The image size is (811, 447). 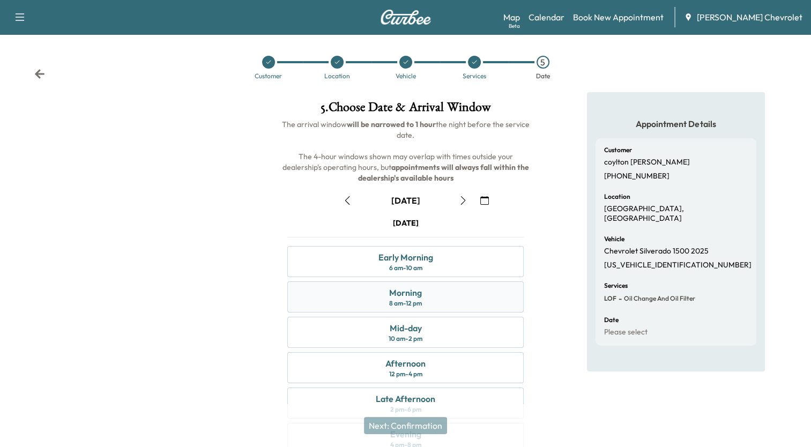 I want to click on div: Location, so click(x=337, y=76).